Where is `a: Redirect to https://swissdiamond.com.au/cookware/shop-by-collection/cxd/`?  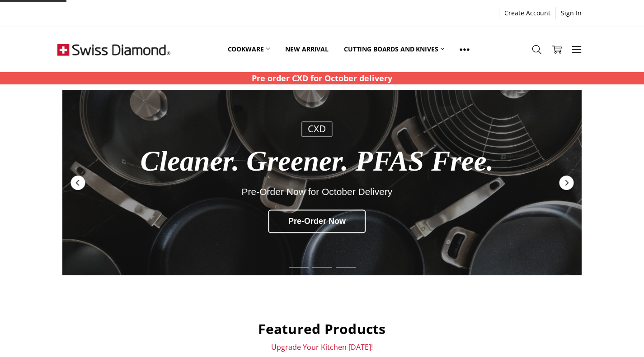 a: Redirect to https://swissdiamond.com.au/cookware/shop-by-collection/cxd/ is located at coordinates (322, 182).